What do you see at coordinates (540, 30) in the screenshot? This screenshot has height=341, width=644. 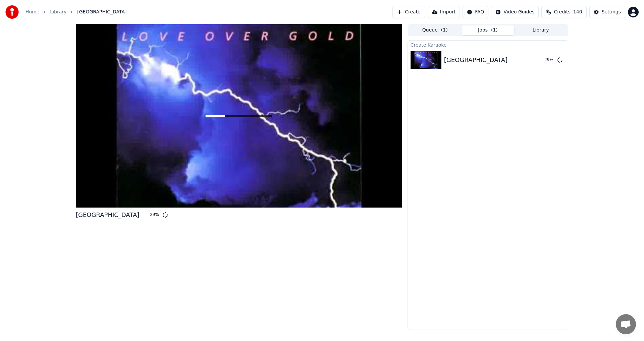 I see `button: Library` at bounding box center [540, 30].